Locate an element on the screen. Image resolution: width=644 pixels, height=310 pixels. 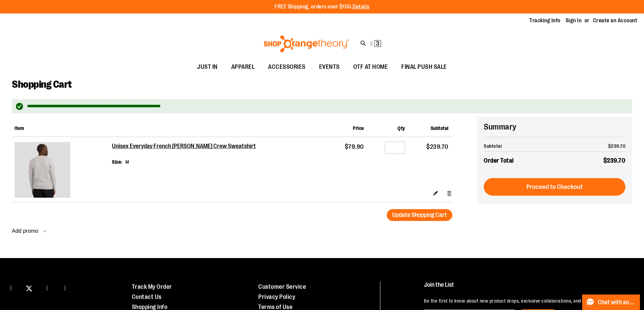
h2: Summary is located at coordinates (555, 127).